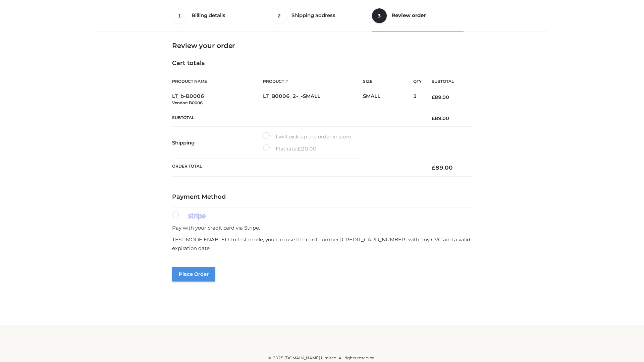 The image size is (644, 362). Describe the element at coordinates (187, 103) in the screenshot. I see `small: Vendor: B0006` at that location.